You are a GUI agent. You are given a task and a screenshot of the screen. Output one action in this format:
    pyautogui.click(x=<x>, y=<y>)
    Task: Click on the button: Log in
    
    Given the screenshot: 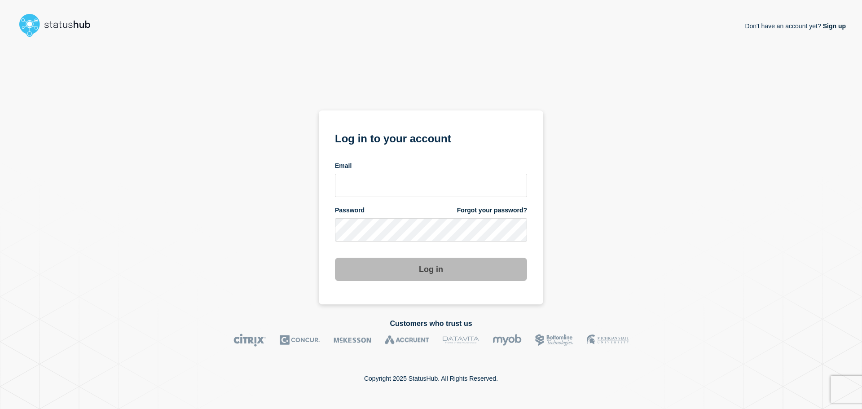 What is the action you would take?
    pyautogui.click(x=431, y=269)
    